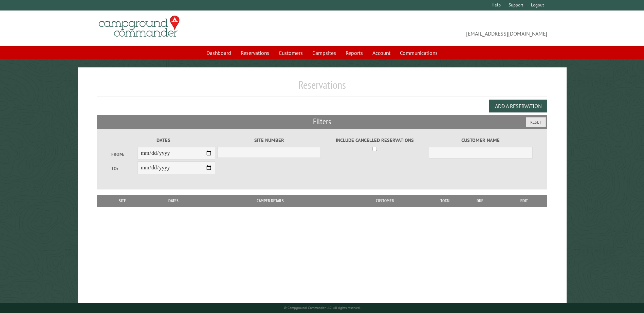 This screenshot has height=313, width=644. I want to click on a: Reports, so click(354, 53).